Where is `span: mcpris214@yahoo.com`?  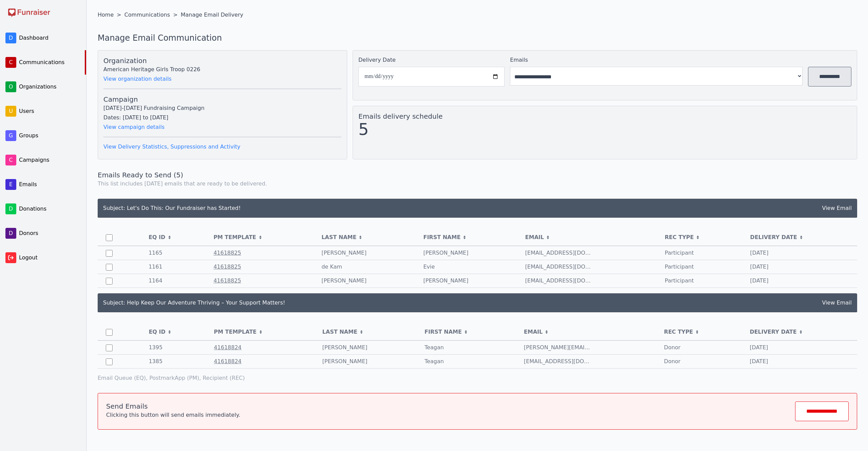
span: mcpris214@yahoo.com is located at coordinates (559, 253).